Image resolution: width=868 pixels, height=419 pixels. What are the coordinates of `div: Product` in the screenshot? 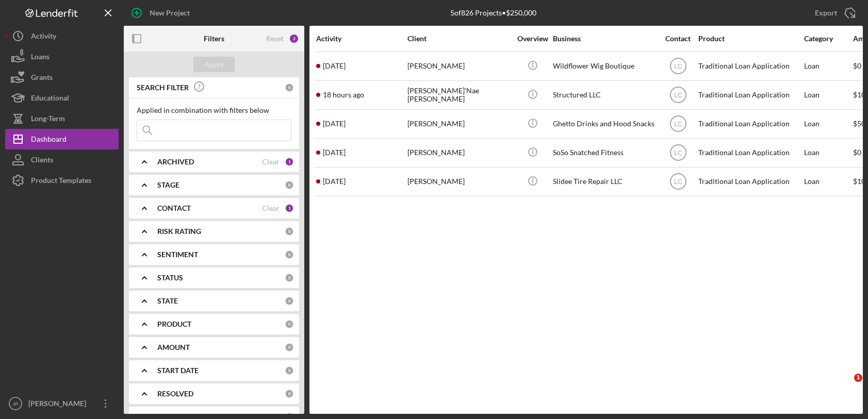 It's located at (750, 39).